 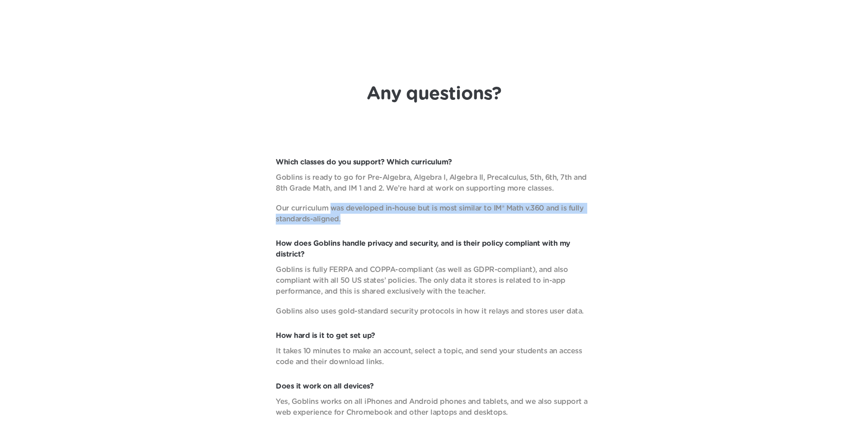 What do you see at coordinates (434, 183) in the screenshot?
I see `p: Goblins is ready to go for Pre-Algebra, Algebra I, Algebra II, Precalculus, 5th, 6th, 7th and 8th...` at bounding box center [434, 183].